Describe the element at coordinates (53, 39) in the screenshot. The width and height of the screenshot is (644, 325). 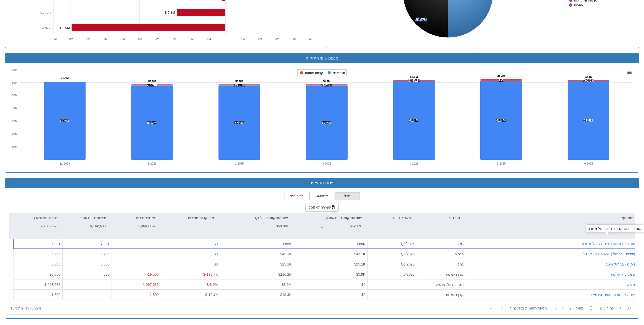
I see `text: -10M` at that location.